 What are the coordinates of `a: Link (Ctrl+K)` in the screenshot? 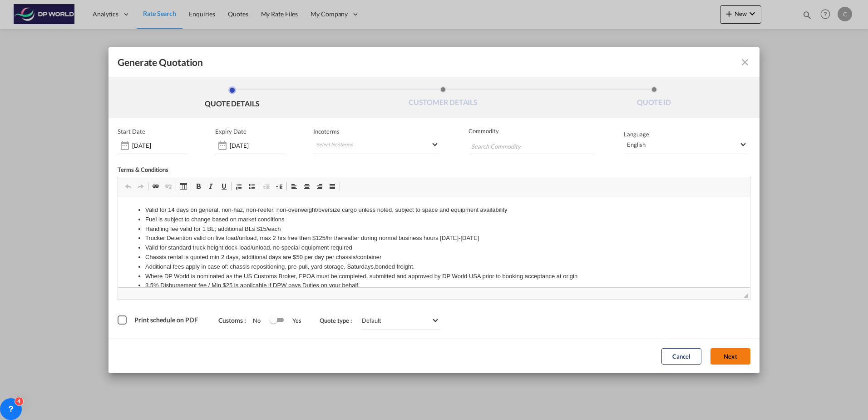 It's located at (155, 186).